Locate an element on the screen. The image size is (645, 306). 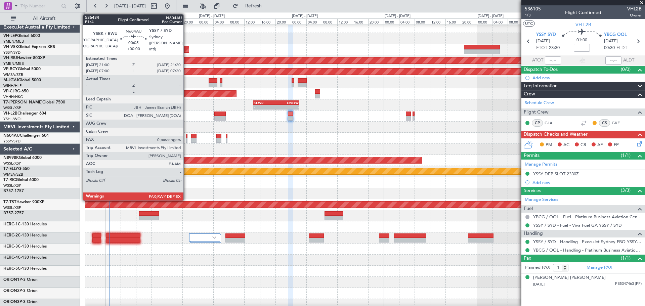
span: YBCG OOL is located at coordinates (616, 35).